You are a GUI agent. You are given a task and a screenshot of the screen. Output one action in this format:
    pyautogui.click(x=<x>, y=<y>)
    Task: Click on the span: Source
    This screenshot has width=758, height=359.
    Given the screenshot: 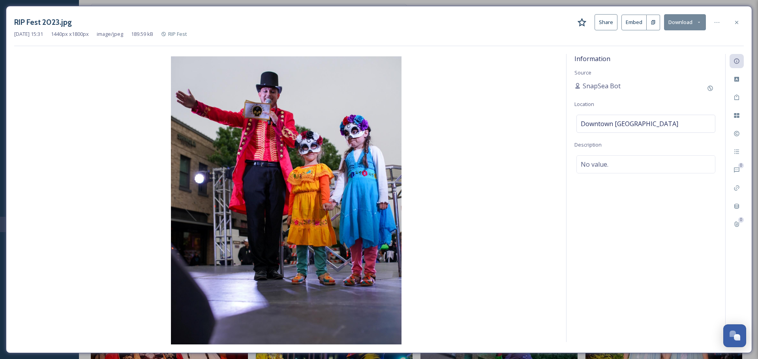 What is the action you would take?
    pyautogui.click(x=582, y=73)
    